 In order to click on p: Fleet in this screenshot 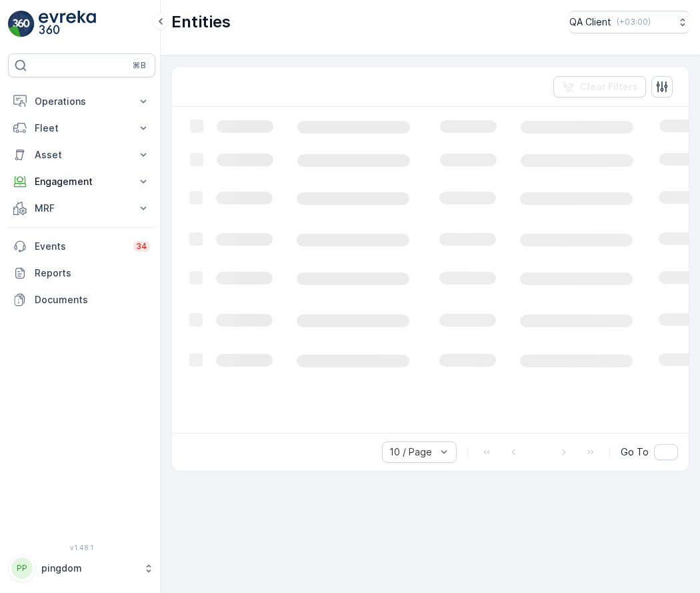, I will do `click(82, 128)`.